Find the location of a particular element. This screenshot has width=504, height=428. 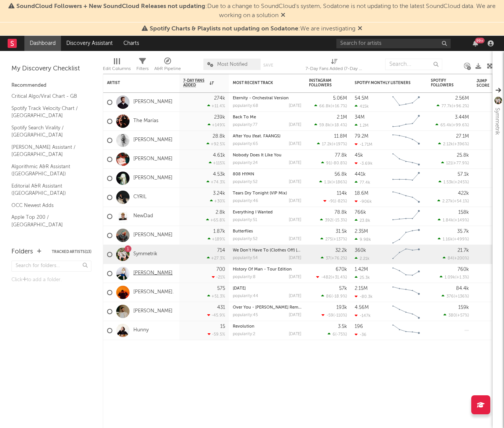

div: 78.8k is located at coordinates (340, 212).